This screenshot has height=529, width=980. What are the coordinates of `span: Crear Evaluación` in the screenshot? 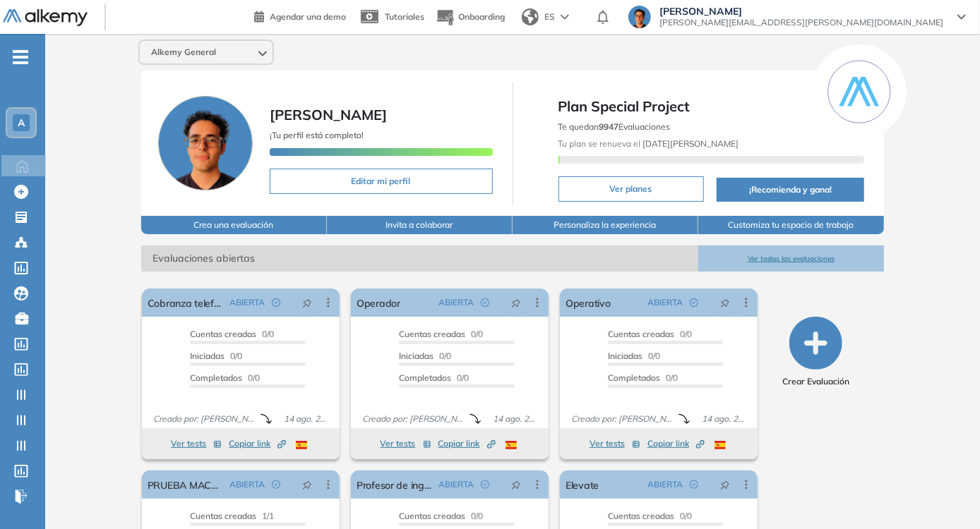 It's located at (816, 382).